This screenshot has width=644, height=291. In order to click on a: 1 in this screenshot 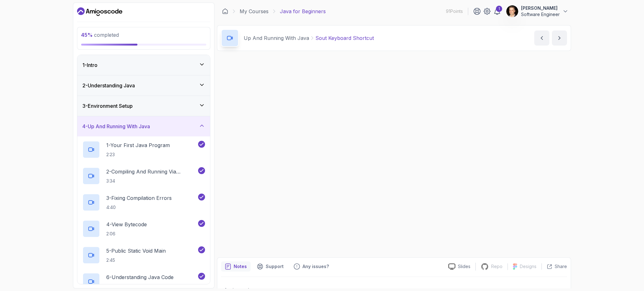, I will do `click(497, 11)`.